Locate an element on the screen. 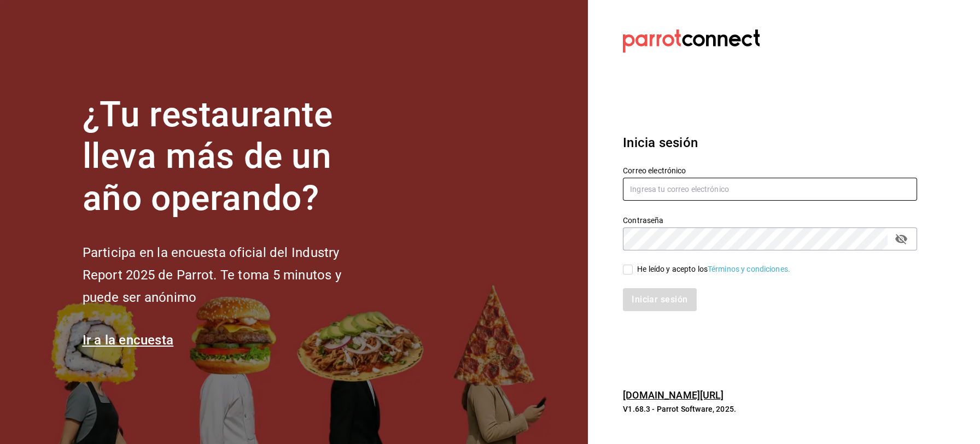 The width and height of the screenshot is (980, 444). h1: ¿Tu restaurante lleva más de un año operando? is located at coordinates (231, 157).